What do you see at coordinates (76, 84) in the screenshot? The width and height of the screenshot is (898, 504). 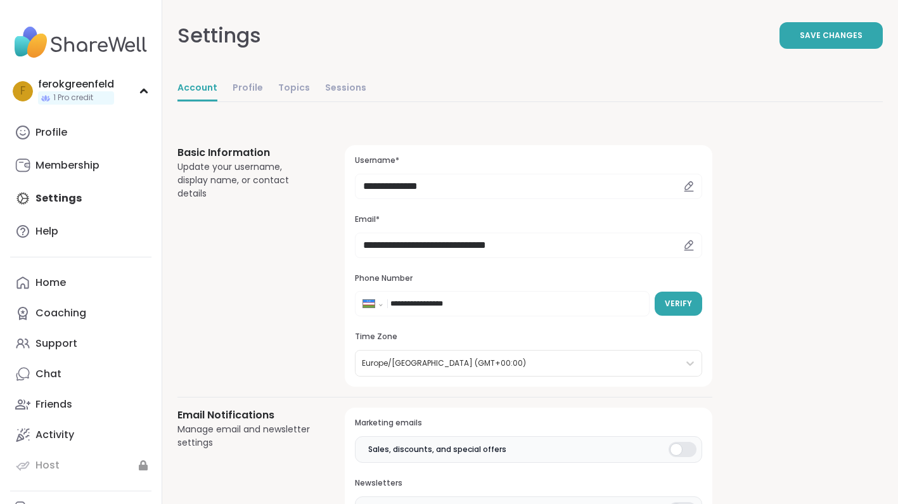 I see `div: ferokgreenfeld` at bounding box center [76, 84].